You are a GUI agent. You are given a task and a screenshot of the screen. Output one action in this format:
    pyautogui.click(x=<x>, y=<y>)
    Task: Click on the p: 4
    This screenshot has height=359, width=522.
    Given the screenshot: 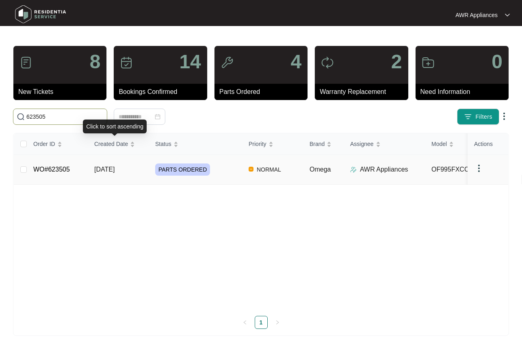 What is the action you would take?
    pyautogui.click(x=296, y=62)
    